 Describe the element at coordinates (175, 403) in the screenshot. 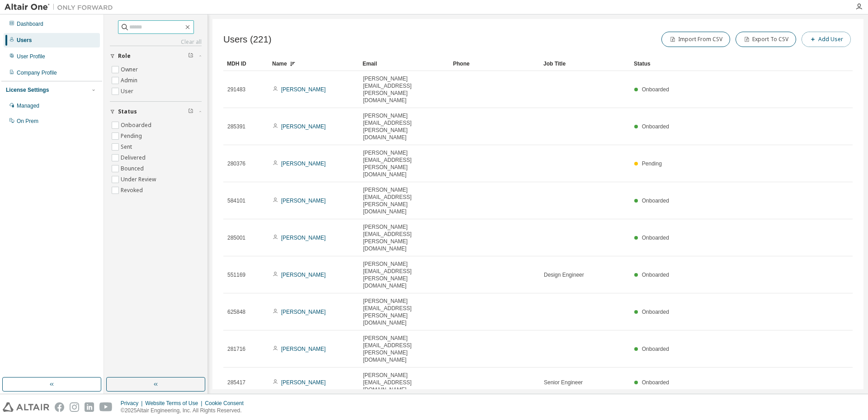

I see `div: Website Terms of Use` at that location.